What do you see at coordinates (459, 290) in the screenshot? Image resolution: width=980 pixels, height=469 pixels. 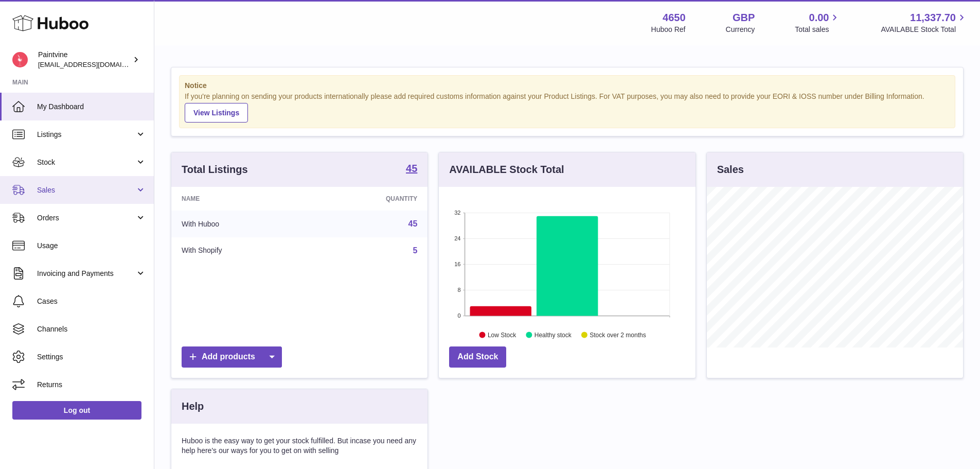 I see `text: 8` at bounding box center [459, 290].